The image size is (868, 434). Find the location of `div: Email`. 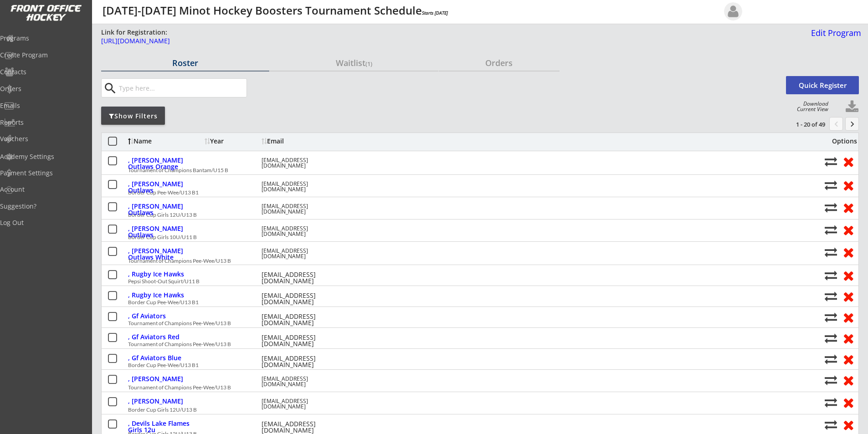

div: Email is located at coordinates (303, 141).